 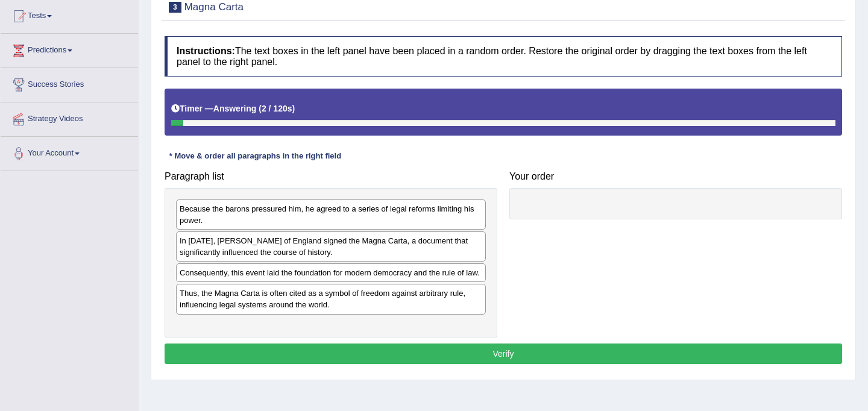 What do you see at coordinates (277, 108) in the screenshot?
I see `b: 2 / 120s` at bounding box center [277, 108].